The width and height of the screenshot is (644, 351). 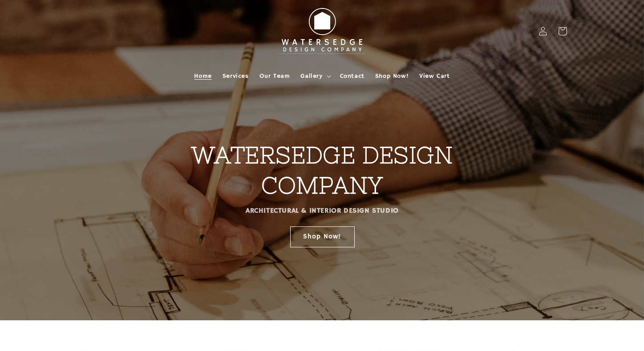 I want to click on span: Shop Now!, so click(x=392, y=76).